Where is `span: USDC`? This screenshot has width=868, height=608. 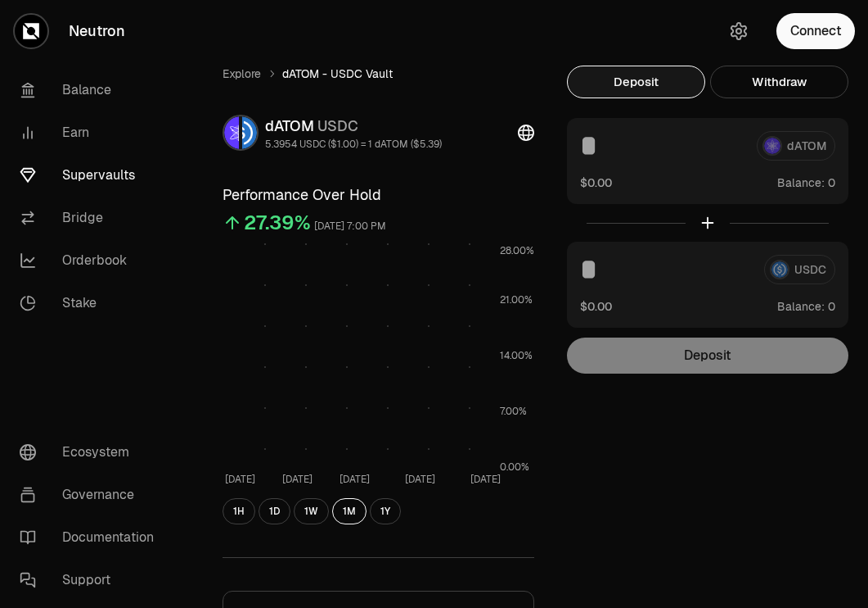 span: USDC is located at coordinates (338, 126).